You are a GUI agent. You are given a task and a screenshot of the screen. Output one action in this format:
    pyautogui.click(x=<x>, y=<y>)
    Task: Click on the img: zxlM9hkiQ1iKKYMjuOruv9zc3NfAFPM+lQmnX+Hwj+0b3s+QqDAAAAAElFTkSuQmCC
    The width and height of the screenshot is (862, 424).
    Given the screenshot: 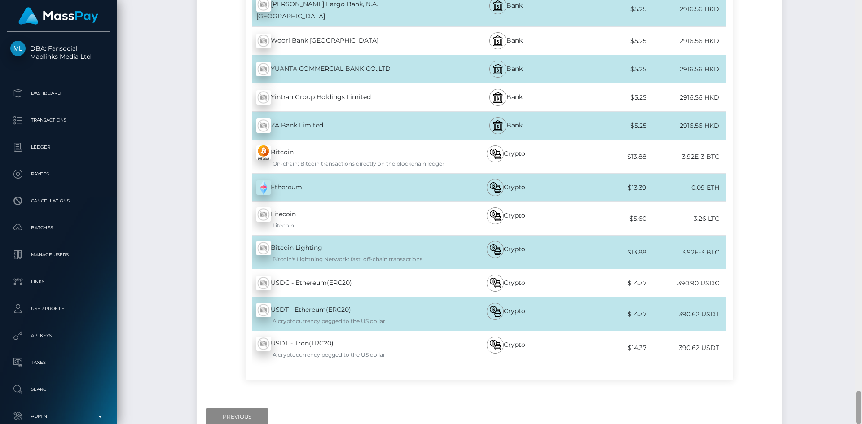 What is the action you would take?
    pyautogui.click(x=264, y=153)
    